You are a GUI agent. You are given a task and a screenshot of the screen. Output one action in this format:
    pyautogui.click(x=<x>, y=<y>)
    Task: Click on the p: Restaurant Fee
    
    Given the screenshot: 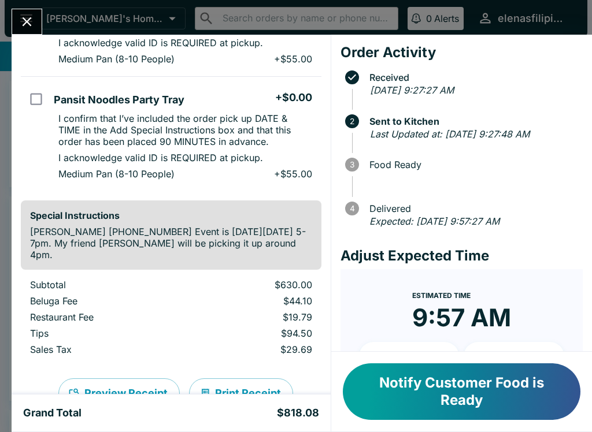 What is the action you would take?
    pyautogui.click(x=101, y=317)
    